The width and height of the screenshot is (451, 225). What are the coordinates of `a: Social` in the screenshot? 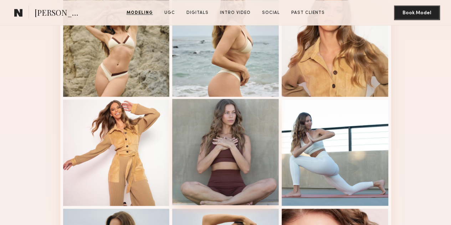 It's located at (271, 13).